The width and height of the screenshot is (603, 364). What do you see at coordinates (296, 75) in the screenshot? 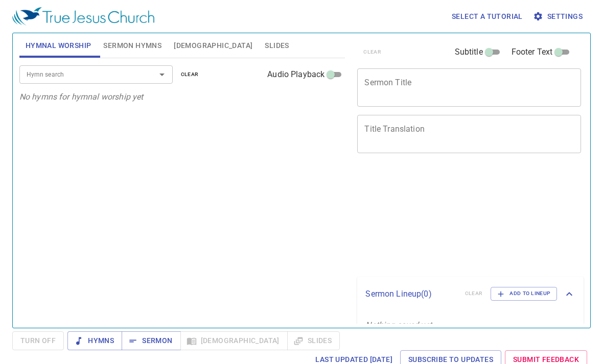
I see `span: Audio Playback` at bounding box center [296, 75].